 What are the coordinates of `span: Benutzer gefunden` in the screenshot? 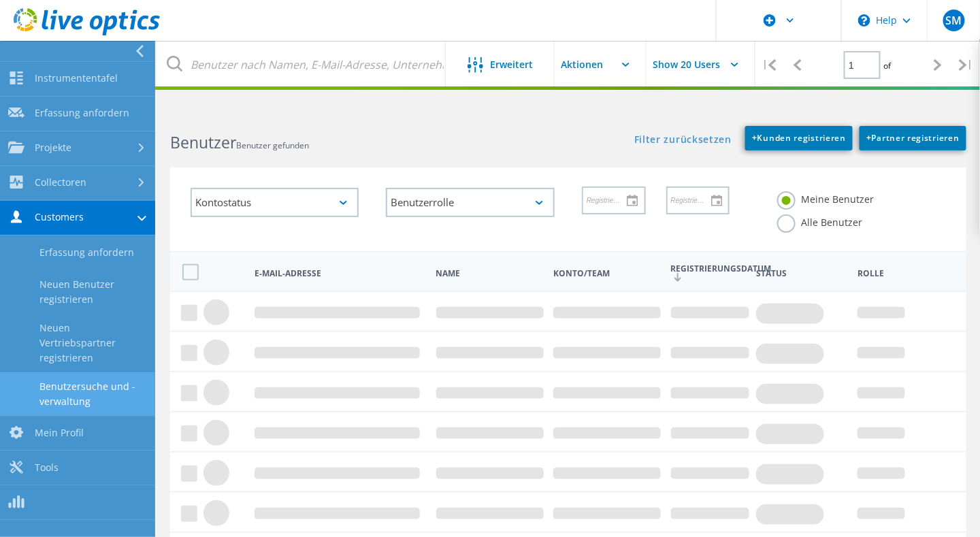 It's located at (272, 145).